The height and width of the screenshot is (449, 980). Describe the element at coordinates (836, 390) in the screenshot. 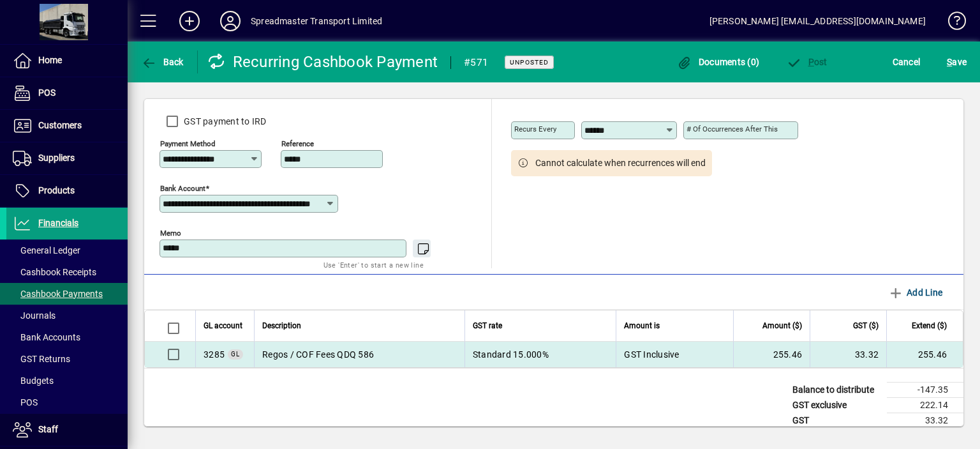

I see `td: Balance to distribute` at that location.